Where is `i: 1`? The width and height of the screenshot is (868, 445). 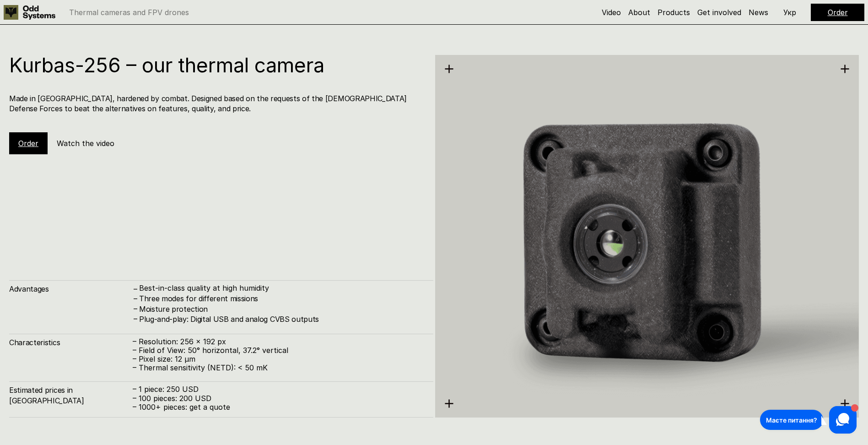
i: 1 is located at coordinates (97, 4).